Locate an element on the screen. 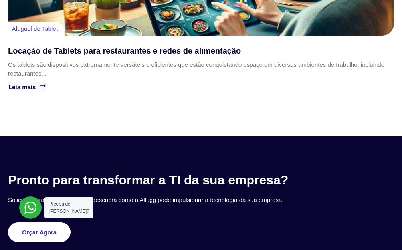 The height and width of the screenshot is (250, 402). a: Orçar Agora is located at coordinates (39, 232).